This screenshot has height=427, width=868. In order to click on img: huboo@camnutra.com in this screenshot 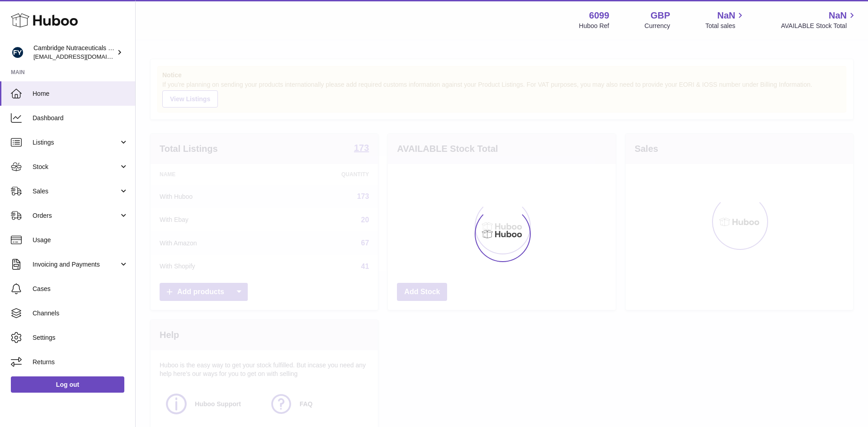, I will do `click(18, 52)`.